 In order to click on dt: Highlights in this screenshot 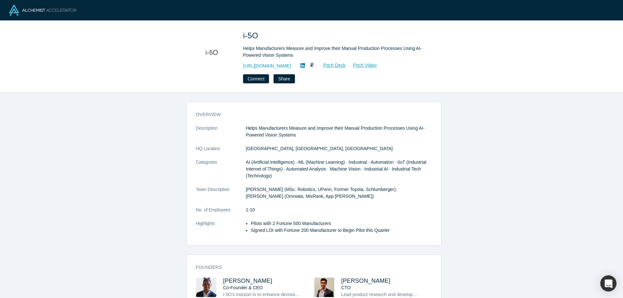, I will do `click(221, 230)`.